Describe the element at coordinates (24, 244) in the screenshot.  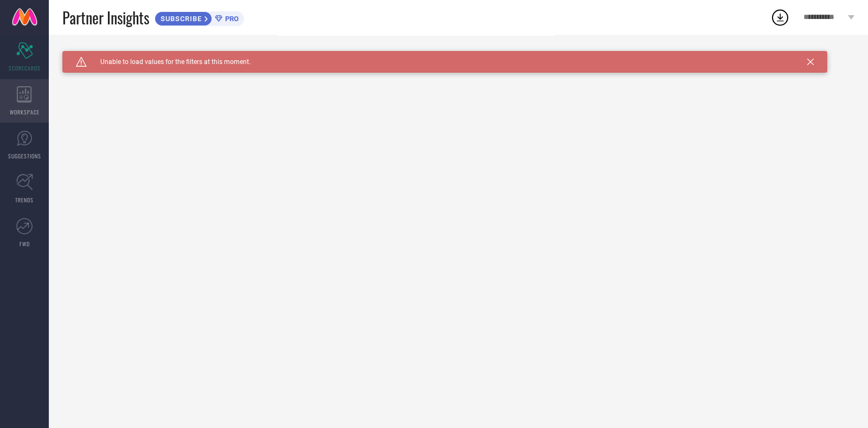
I see `span: FWD` at that location.